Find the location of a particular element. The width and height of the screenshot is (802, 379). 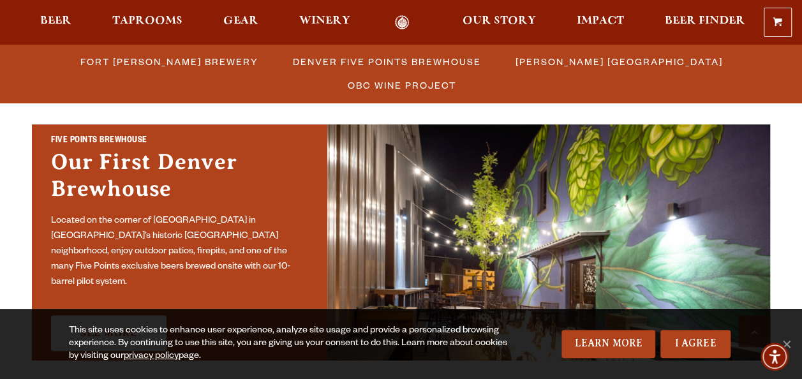

a: Gear is located at coordinates (241, 22).